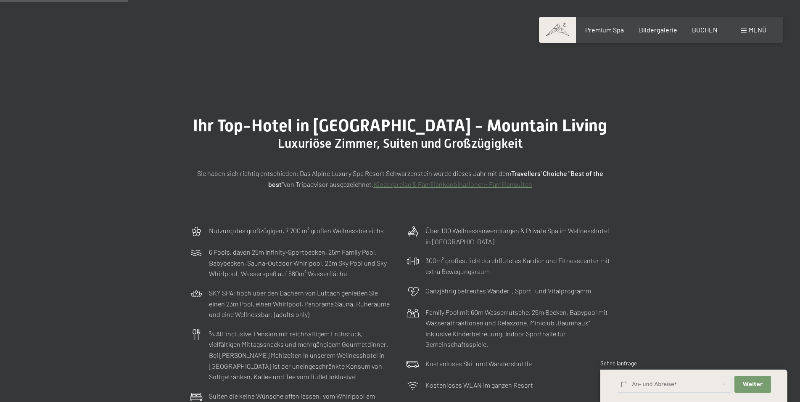 The width and height of the screenshot is (800, 402). Describe the element at coordinates (479, 385) in the screenshot. I see `p: Kostenloses WLAN im ganzen Resort` at that location.